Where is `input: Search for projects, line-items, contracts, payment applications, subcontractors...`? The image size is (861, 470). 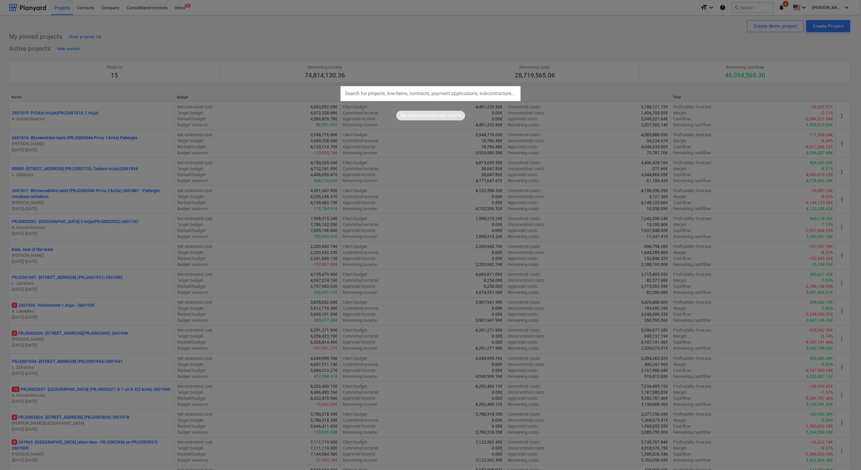
input: Search for projects, line-items, contracts, payment applications, subcontractors... is located at coordinates (430, 94).